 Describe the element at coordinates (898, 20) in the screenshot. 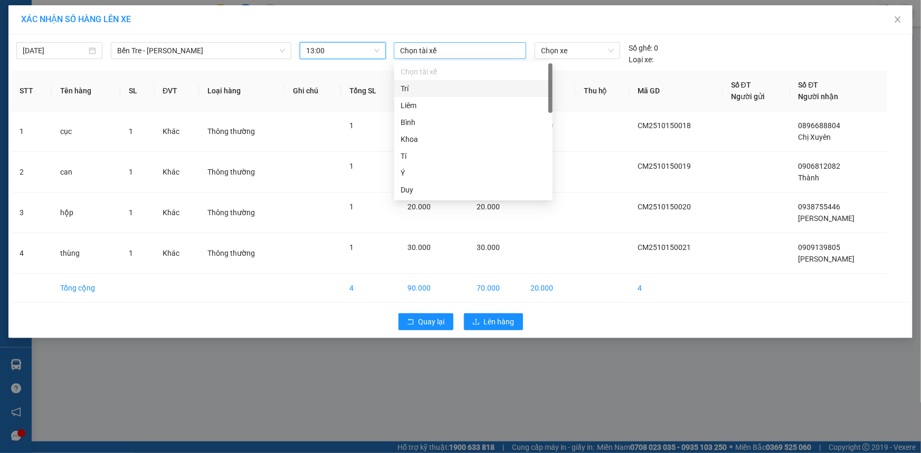

I see `button: Close` at that location.